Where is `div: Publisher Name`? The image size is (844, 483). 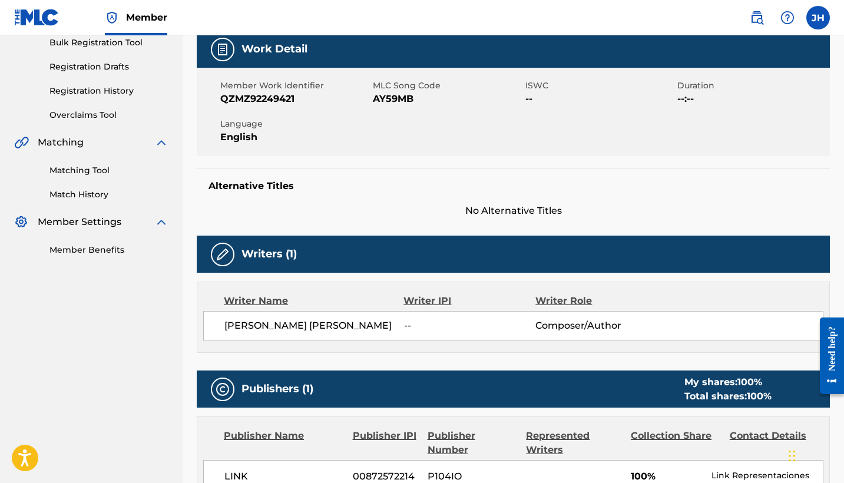 div: Publisher Name is located at coordinates (284, 443).